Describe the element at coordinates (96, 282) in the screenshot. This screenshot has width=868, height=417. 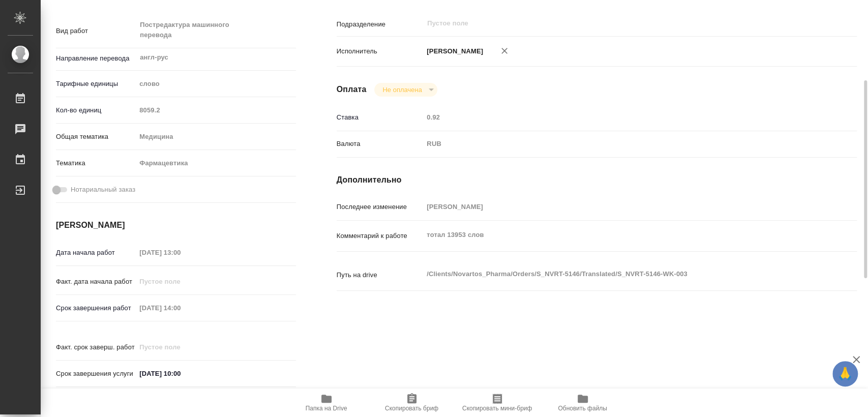
I see `p: Факт. дата начала работ` at that location.